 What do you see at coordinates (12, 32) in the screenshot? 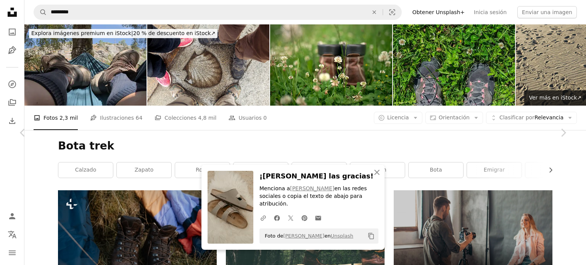
I see `a: Fotos` at bounding box center [12, 32].